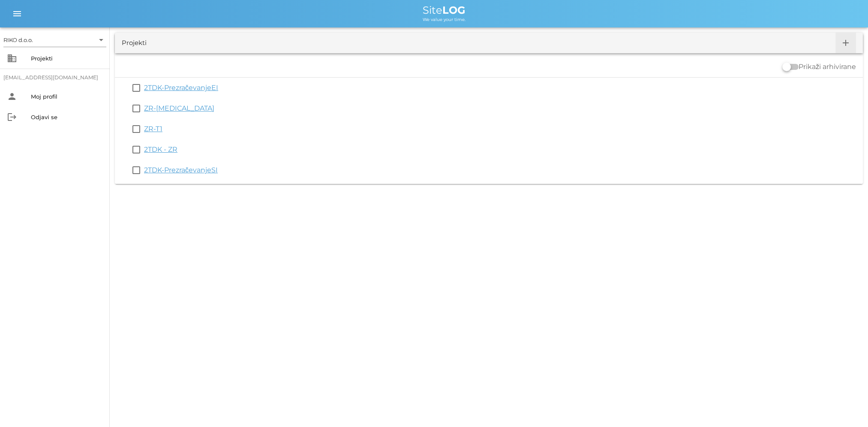  I want to click on span: We value your time., so click(444, 19).